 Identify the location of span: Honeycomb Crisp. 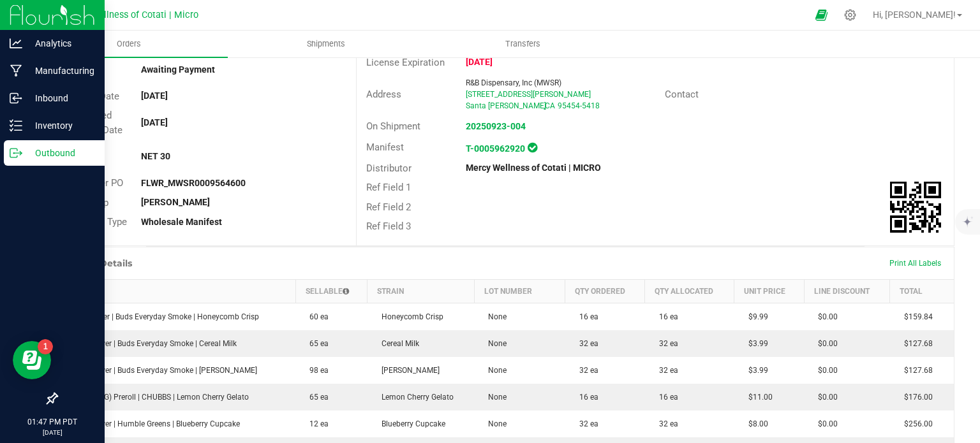
(409, 317).